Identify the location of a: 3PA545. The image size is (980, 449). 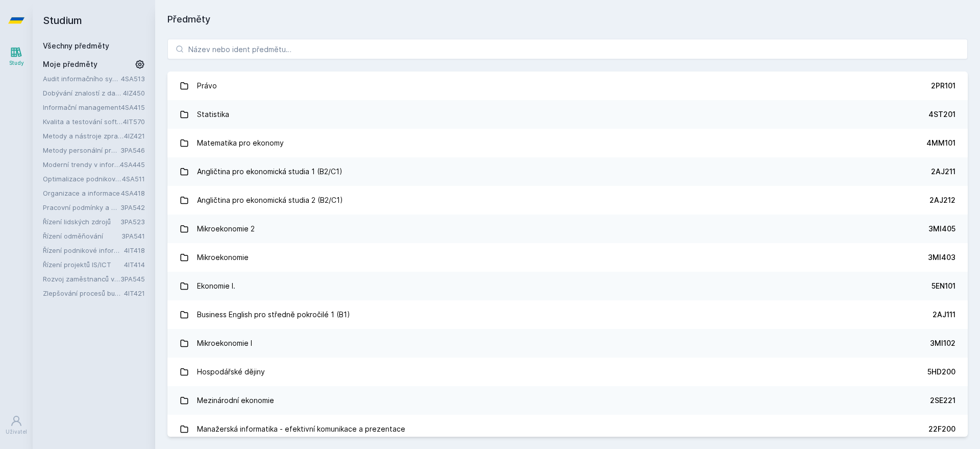
(133, 279).